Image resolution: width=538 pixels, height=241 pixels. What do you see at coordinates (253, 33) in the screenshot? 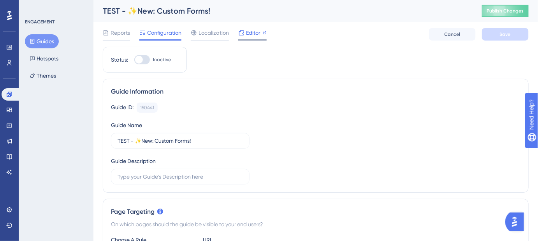
I see `span: Editor` at bounding box center [253, 33].